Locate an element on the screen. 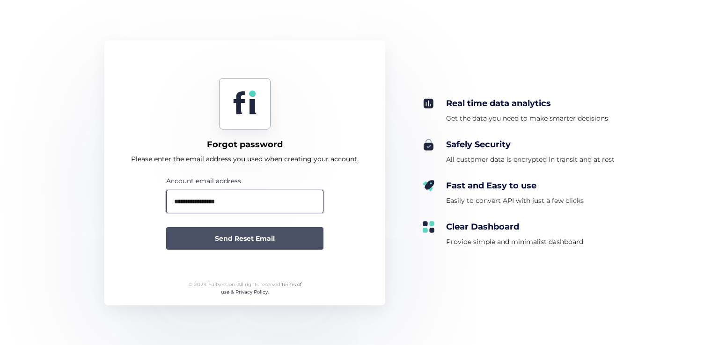 This screenshot has height=345, width=719. div: Easily to convert API with just a few clicks is located at coordinates (515, 201).